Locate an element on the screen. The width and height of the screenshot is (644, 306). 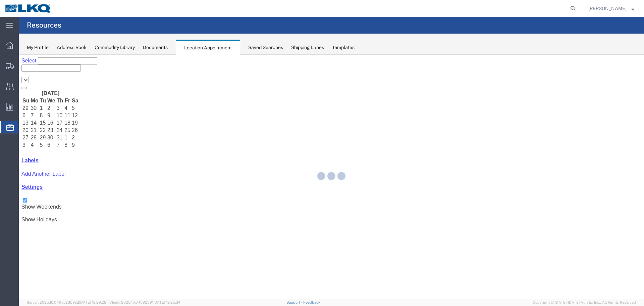
label: Show Holidays is located at coordinates (20, 161).